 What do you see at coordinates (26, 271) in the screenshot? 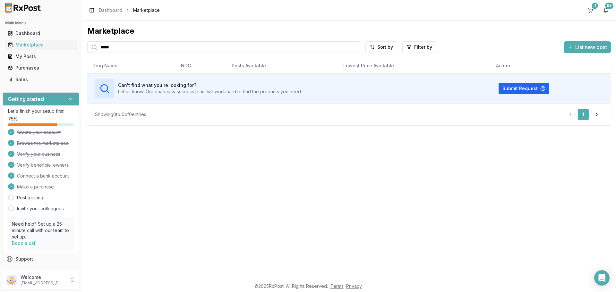
I see `span: Feedback` at bounding box center [26, 271].